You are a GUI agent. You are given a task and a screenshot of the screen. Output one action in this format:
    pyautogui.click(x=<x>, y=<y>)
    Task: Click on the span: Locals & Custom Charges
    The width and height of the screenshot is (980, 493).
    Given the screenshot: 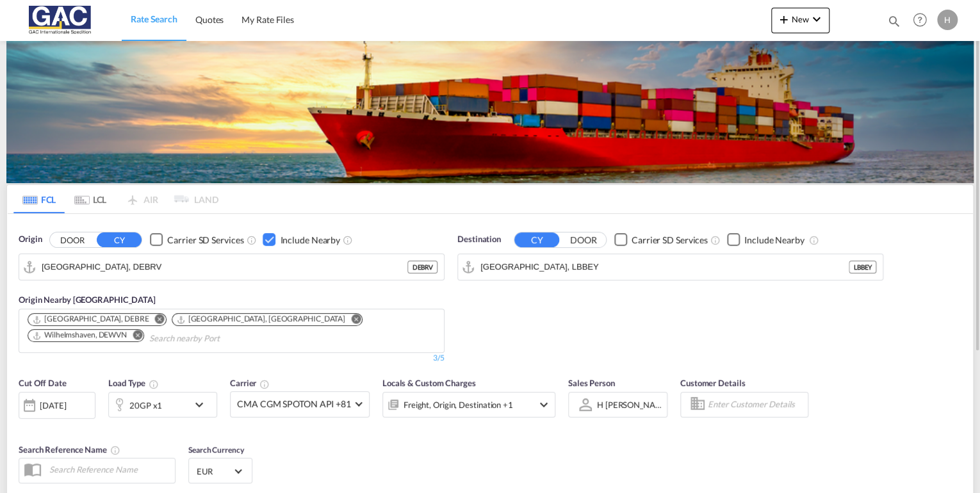 What is the action you would take?
    pyautogui.click(x=429, y=383)
    